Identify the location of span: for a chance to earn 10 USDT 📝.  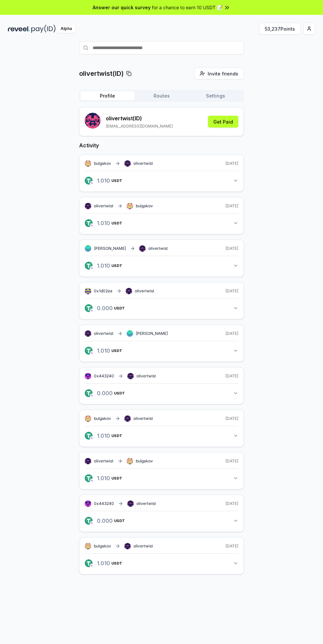
(187, 7).